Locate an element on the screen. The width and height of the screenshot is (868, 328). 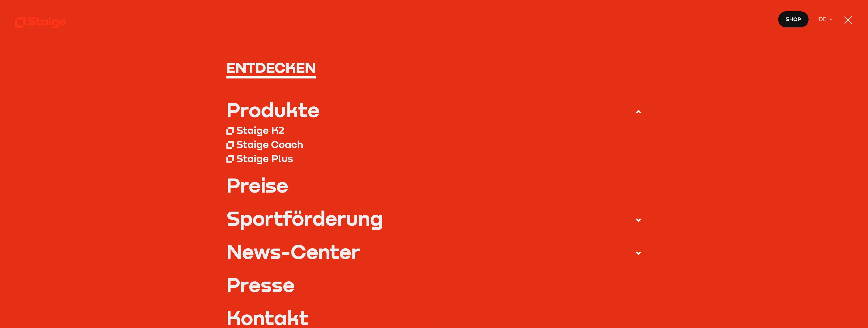
a: Shop is located at coordinates (793, 19).